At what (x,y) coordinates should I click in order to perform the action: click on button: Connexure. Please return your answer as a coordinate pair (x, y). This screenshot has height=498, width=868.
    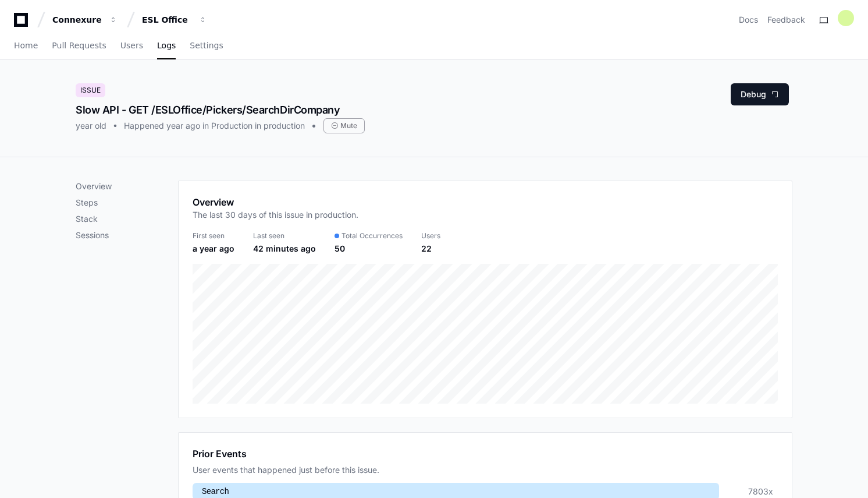
    Looking at the image, I should click on (85, 20).